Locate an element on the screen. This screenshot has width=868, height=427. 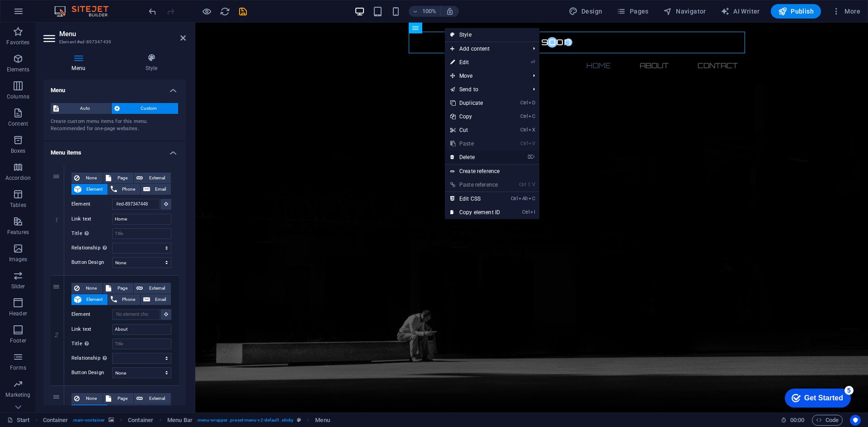
a: CtrlDDuplicate is located at coordinates (476, 103).